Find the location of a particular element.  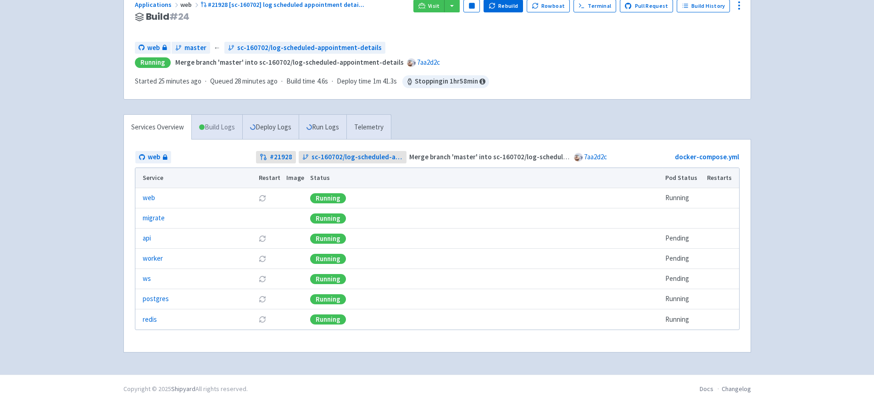

th: Service is located at coordinates (196, 178).